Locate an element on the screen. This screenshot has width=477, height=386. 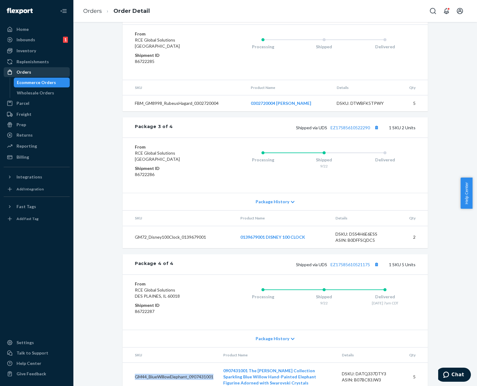
a: Replenishments is located at coordinates (37, 62).